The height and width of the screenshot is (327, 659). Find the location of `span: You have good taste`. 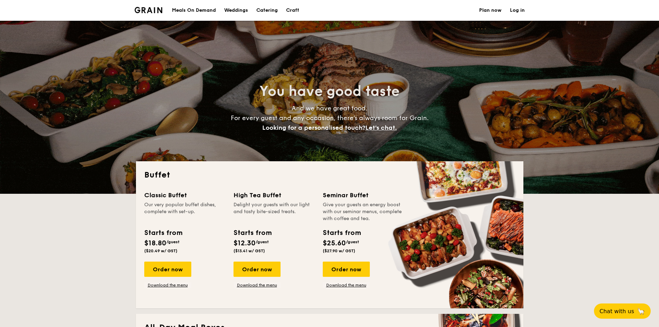

span: You have good taste is located at coordinates (329, 91).